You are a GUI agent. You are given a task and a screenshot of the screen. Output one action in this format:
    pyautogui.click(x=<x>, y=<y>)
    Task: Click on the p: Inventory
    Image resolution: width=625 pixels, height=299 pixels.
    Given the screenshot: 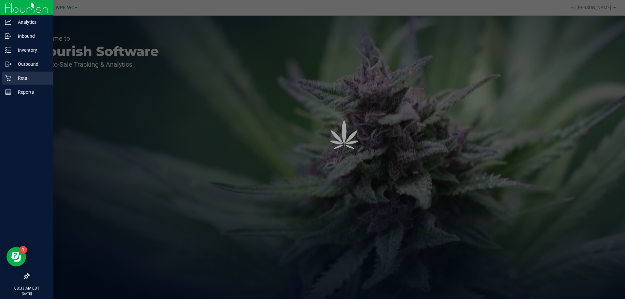 What is the action you would take?
    pyautogui.click(x=31, y=50)
    